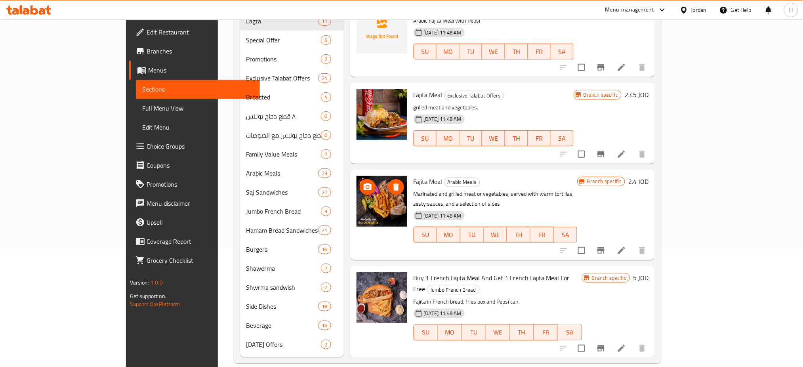 Image resolution: width=803 pixels, height=367 pixels. Describe the element at coordinates (284, 59) in the screenshot. I see `div: Promotions` at that location.